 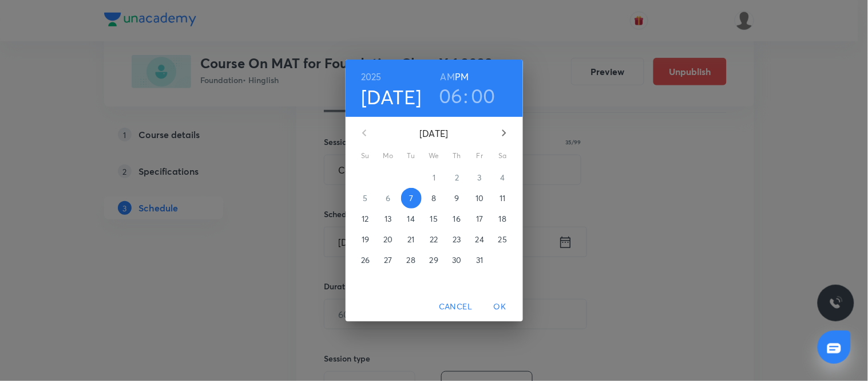 I want to click on button: 18, so click(x=503, y=218).